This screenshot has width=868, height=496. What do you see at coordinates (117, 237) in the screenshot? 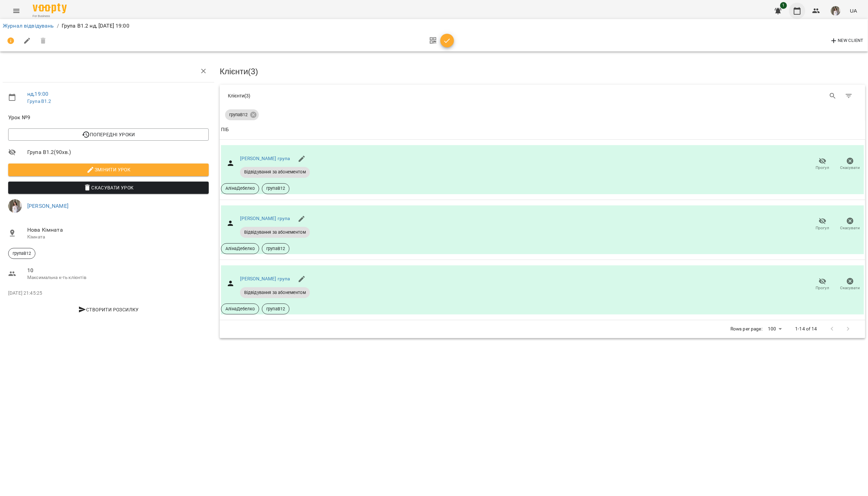
I see `p: Кімната` at bounding box center [117, 237].